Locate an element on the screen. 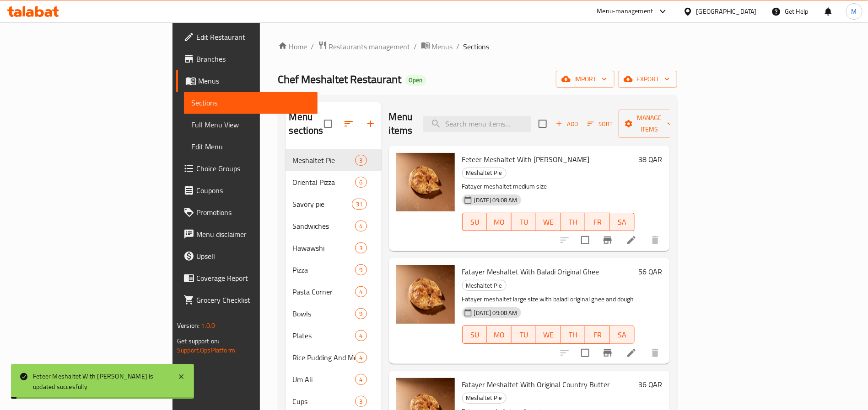 Image resolution: width=868 pixels, height=410 pixels. span: Rice Pudding And Mohalabia is located at coordinates (324, 358).